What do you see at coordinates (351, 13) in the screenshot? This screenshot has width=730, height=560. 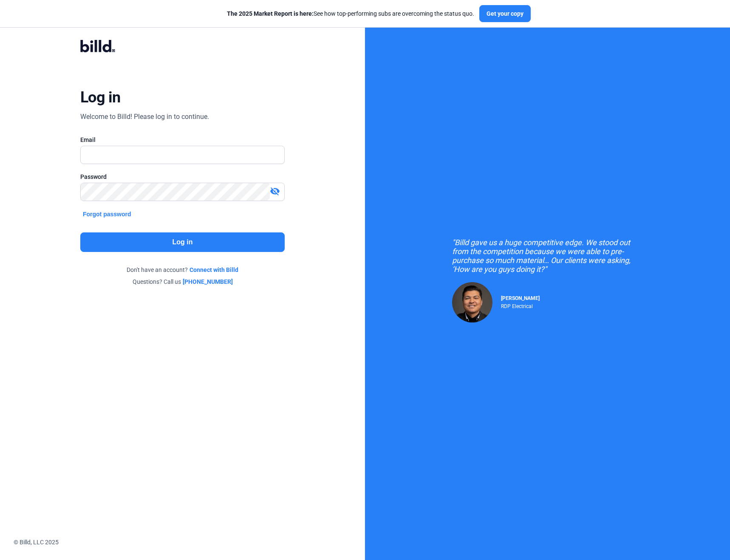 I see `div: See how top-performing subs are overcoming the status quo.` at bounding box center [351, 13].